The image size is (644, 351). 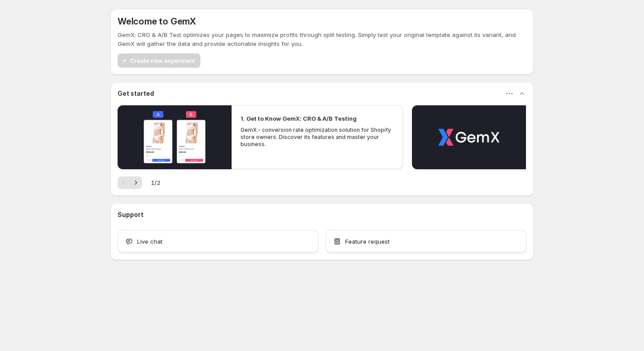 I want to click on h3: Support, so click(x=130, y=215).